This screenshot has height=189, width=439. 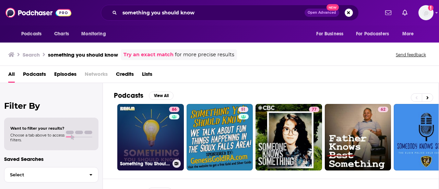 What do you see at coordinates (174, 109) in the screenshot?
I see `a: 86` at bounding box center [174, 109].